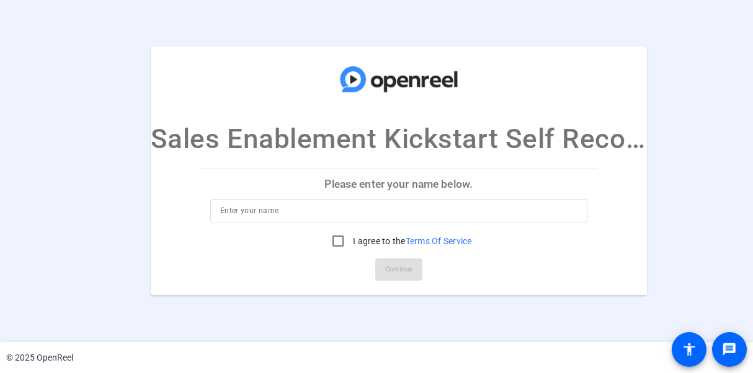 This screenshot has width=753, height=373. Describe the element at coordinates (689, 350) in the screenshot. I see `mat-icon: accessibility` at that location.